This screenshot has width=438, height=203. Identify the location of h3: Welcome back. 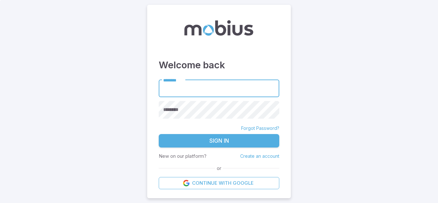
(219, 65).